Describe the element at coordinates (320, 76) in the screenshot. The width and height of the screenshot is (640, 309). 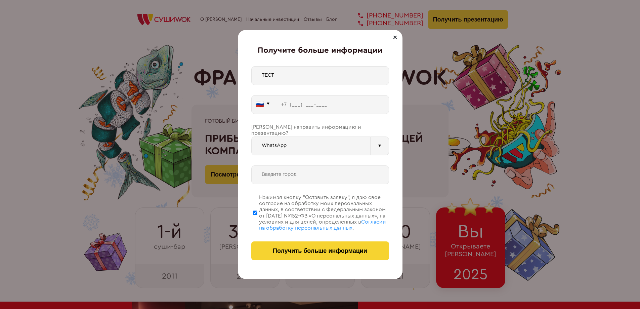
I see `input: Введите ФИО` at that location.